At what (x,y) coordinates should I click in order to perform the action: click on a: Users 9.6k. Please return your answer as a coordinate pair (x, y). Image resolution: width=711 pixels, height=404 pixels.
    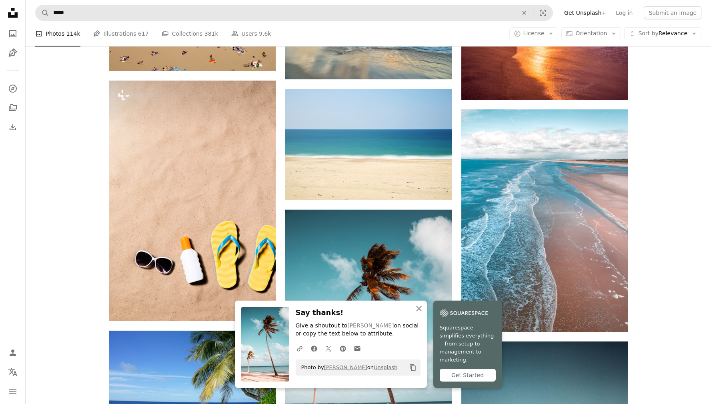
    Looking at the image, I should click on (251, 34).